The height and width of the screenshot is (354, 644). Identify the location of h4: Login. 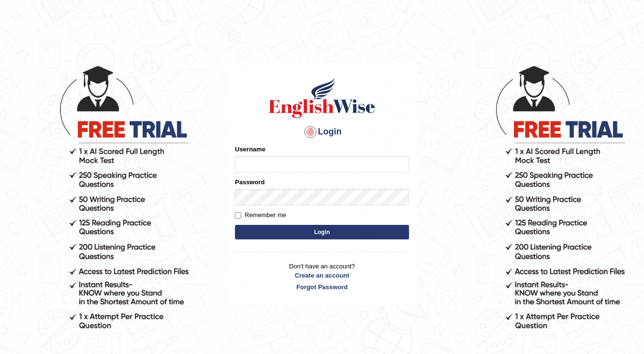
(322, 132).